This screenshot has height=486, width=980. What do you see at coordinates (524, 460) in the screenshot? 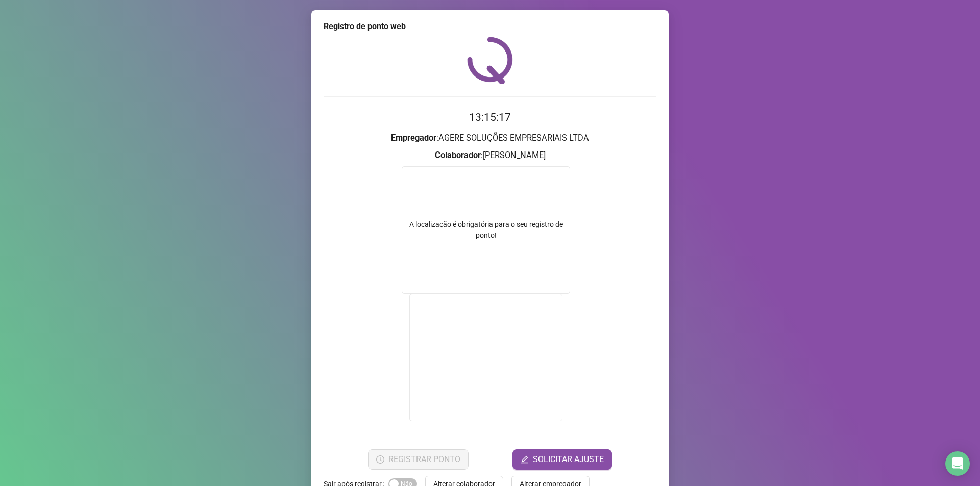
I see `span: edit` at bounding box center [524, 460].